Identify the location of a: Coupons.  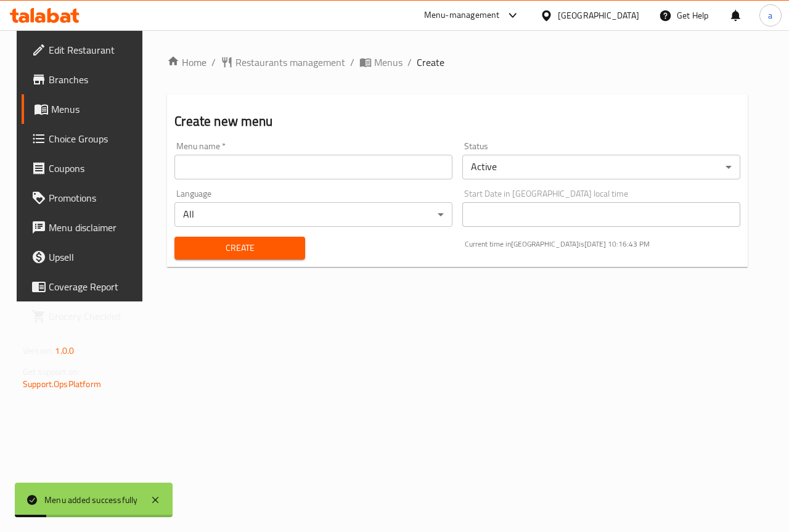
(85, 168).